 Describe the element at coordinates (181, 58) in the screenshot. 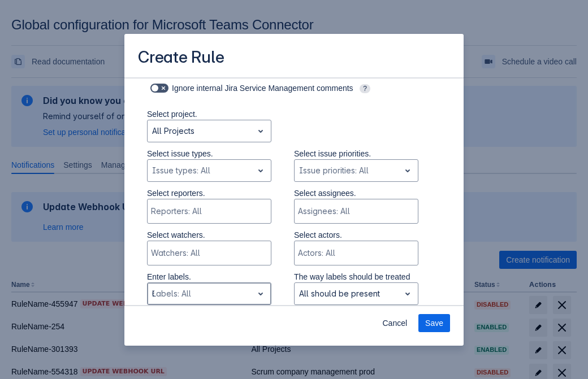

I see `h3: Create Rule` at that location.